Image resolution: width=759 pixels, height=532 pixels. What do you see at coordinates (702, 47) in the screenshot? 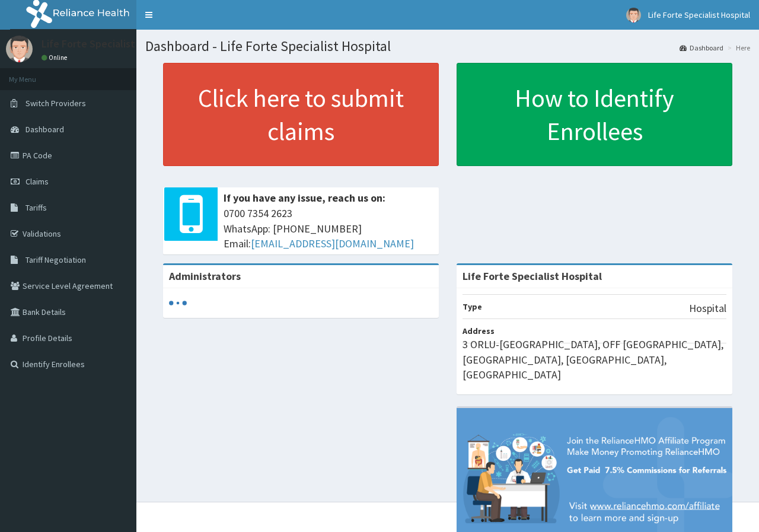
I see `a: Dashboard` at bounding box center [702, 47].